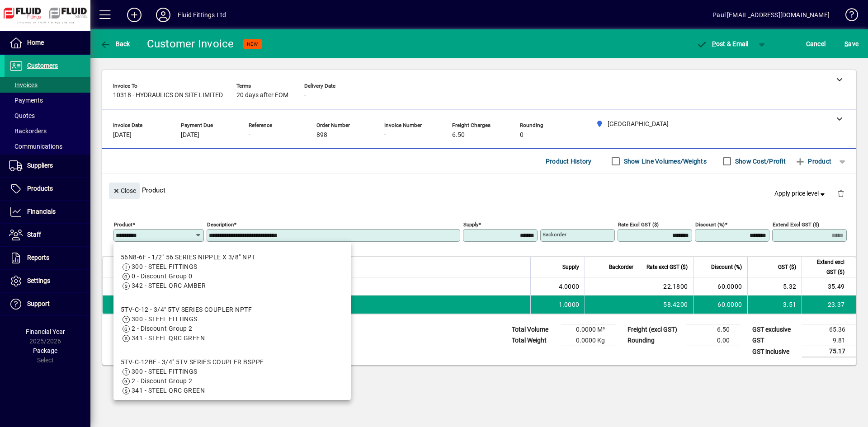 The width and height of the screenshot is (868, 427). I want to click on td: 60.0000, so click(720, 287).